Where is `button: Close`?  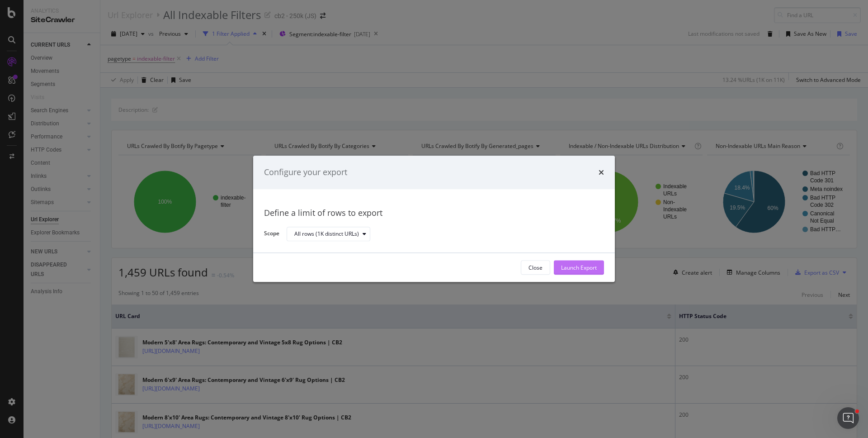 button: Close is located at coordinates (535, 268).